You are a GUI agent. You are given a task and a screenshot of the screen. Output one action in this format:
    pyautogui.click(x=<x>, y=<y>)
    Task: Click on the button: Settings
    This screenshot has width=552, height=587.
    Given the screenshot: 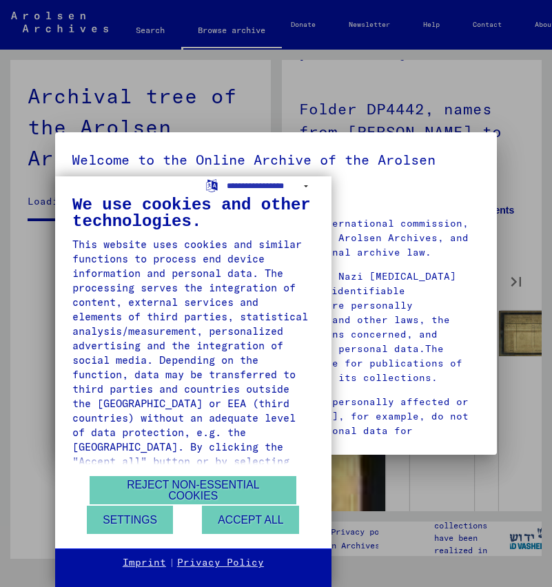 What is the action you would take?
    pyautogui.click(x=129, y=519)
    